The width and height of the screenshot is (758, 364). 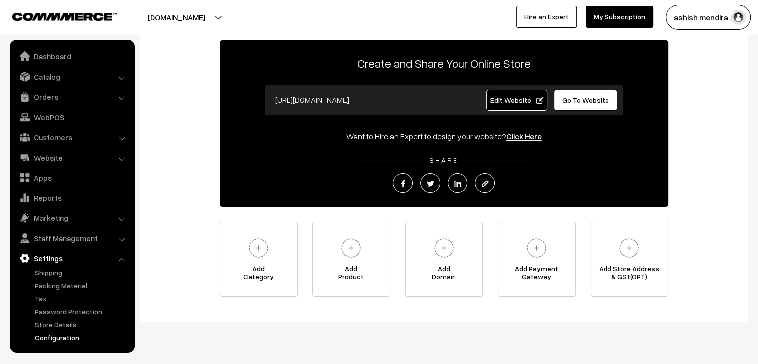 What do you see at coordinates (72, 97) in the screenshot?
I see `a: Orders` at bounding box center [72, 97].